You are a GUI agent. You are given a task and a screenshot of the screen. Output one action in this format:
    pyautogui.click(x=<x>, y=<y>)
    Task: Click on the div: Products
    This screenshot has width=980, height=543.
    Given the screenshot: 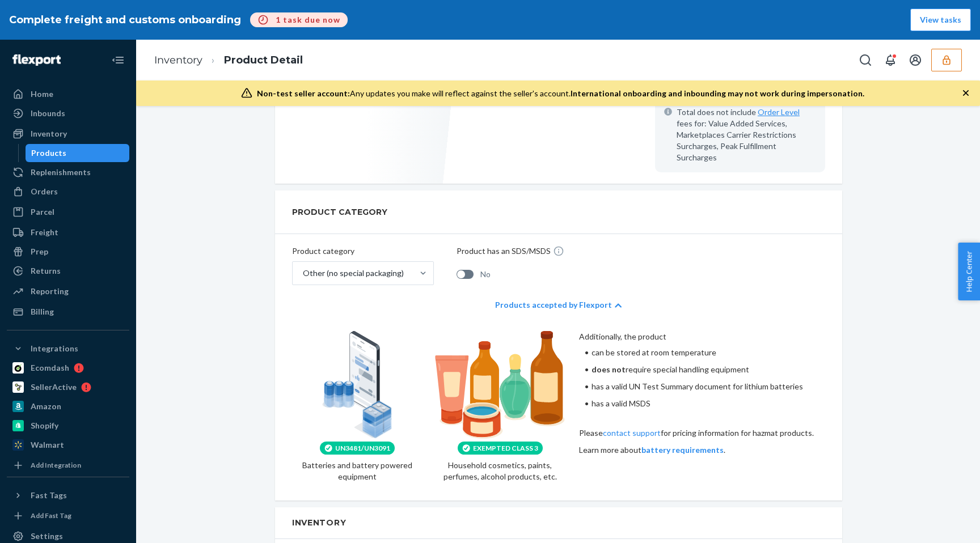 What is the action you would take?
    pyautogui.click(x=49, y=153)
    